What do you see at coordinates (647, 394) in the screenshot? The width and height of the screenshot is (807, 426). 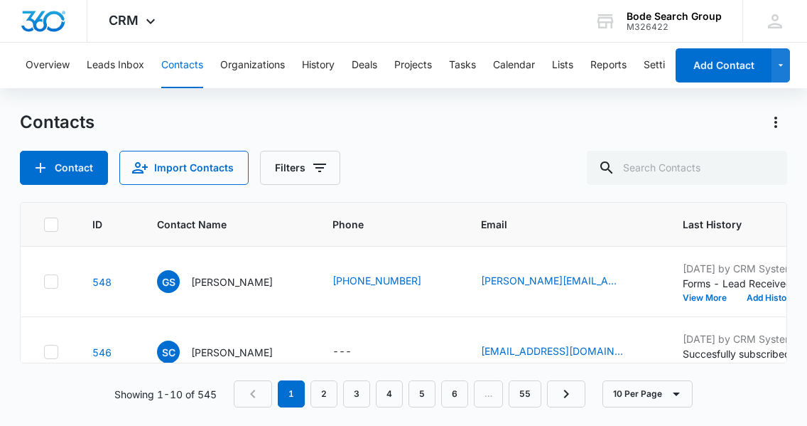 I see `button: 10 Per Page` at bounding box center [647, 394].